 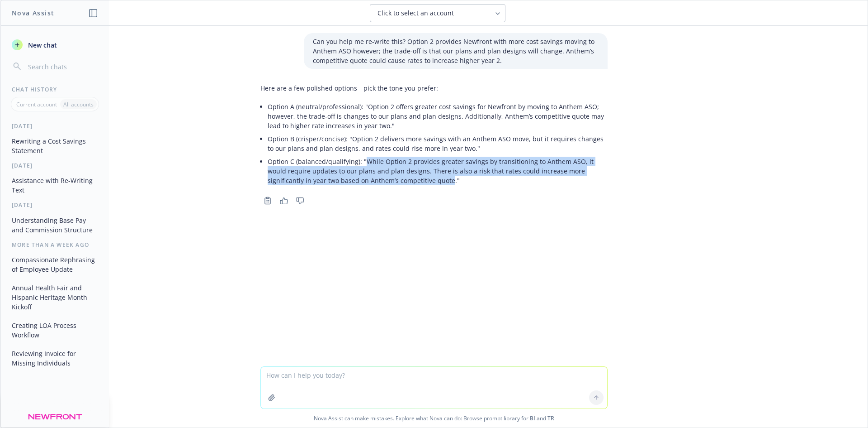 I want to click on button: New chat, so click(x=55, y=45).